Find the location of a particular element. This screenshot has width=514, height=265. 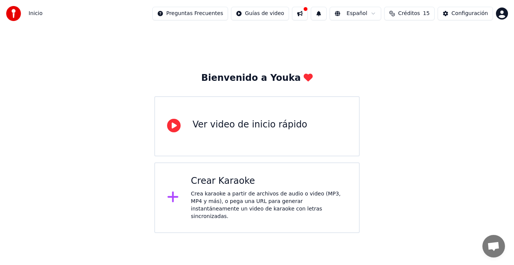

div: Crear Karaoke is located at coordinates (269, 181).